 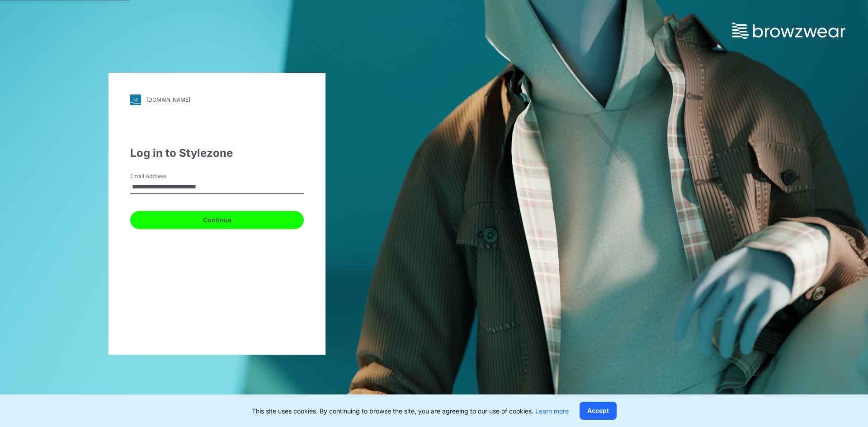 I want to click on button: Accept, so click(x=598, y=411).